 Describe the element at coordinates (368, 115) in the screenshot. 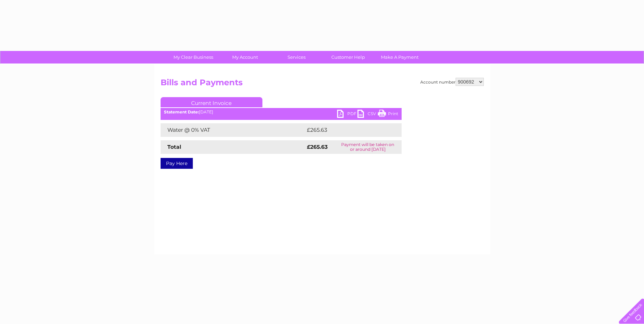

I see `a: CSV` at that location.